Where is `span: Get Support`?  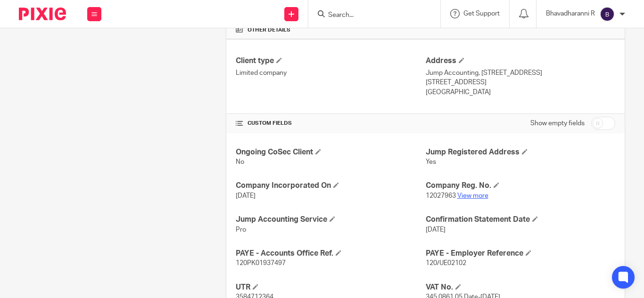
span: Get Support is located at coordinates (481, 13).